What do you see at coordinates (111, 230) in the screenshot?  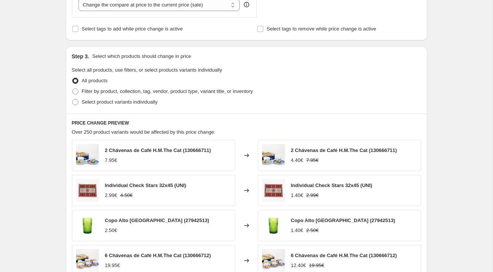 I see `div: 2.50€` at bounding box center [111, 230].